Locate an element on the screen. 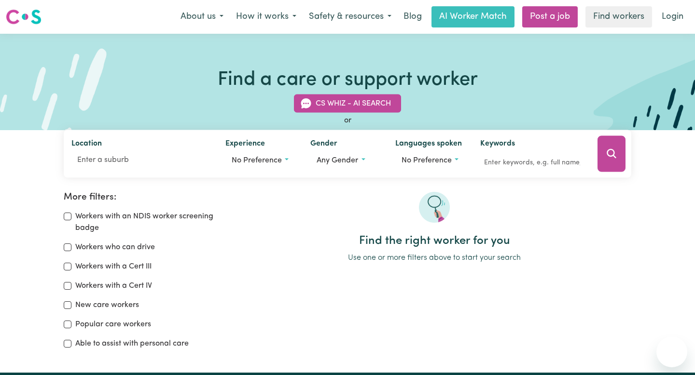  h2: More filters: is located at coordinates (145, 197).